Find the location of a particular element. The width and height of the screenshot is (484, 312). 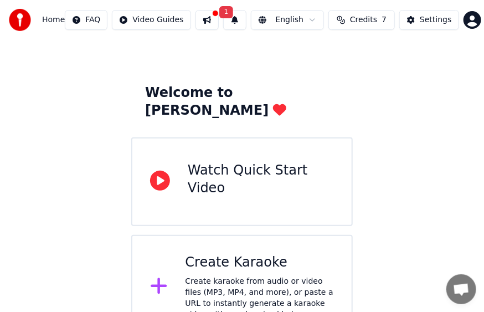

span: 7 is located at coordinates (384, 20).